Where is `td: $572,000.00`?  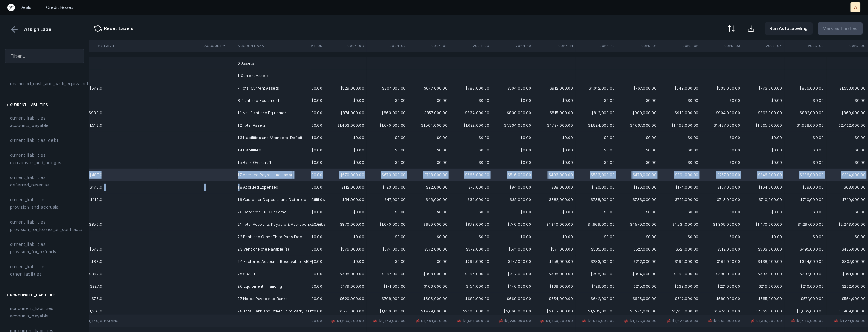 td: $572,000.00 is located at coordinates (429, 249).